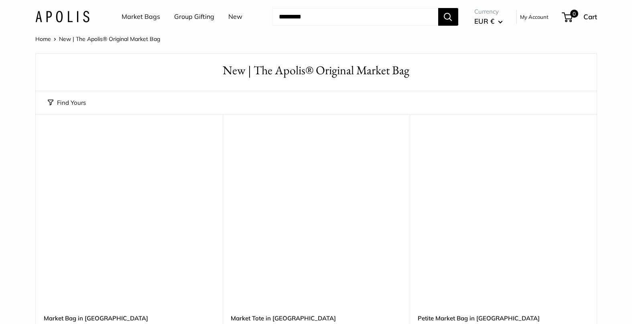 The width and height of the screenshot is (632, 324). What do you see at coordinates (534, 17) in the screenshot?
I see `a: My Account` at bounding box center [534, 17].